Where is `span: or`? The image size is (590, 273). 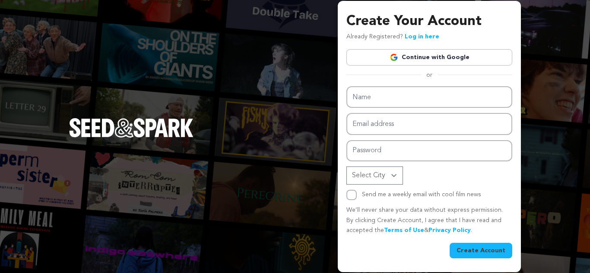 span: or is located at coordinates (429, 75).